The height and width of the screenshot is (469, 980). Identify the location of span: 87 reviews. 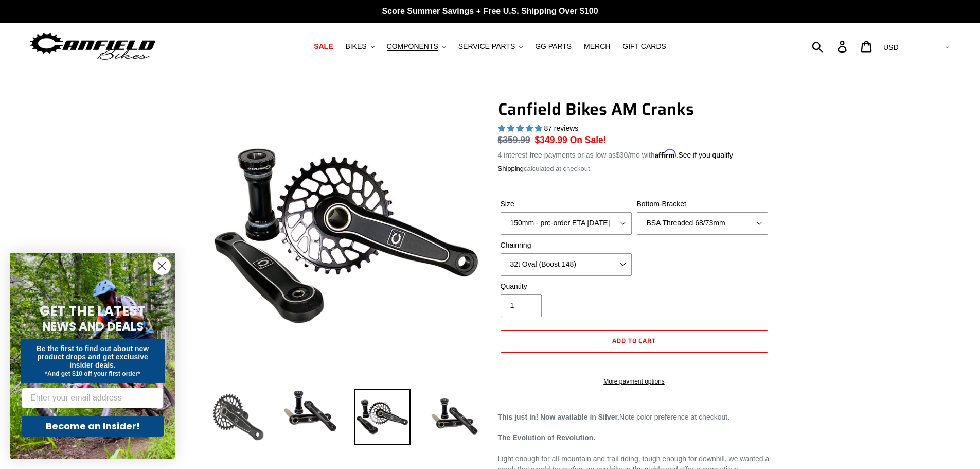
(561, 128).